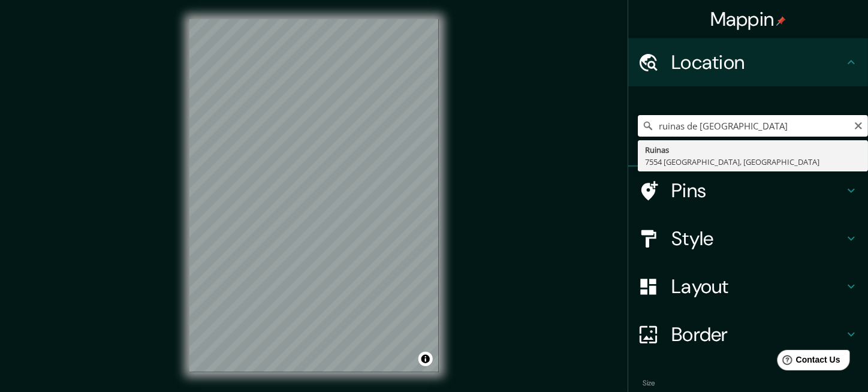 This screenshot has width=868, height=392. Describe the element at coordinates (781, 21) in the screenshot. I see `img: pin-icon.png` at that location.